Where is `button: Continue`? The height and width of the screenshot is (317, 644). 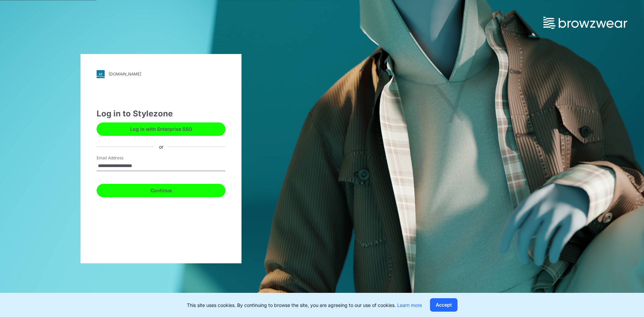 button: Continue is located at coordinates (161, 191).